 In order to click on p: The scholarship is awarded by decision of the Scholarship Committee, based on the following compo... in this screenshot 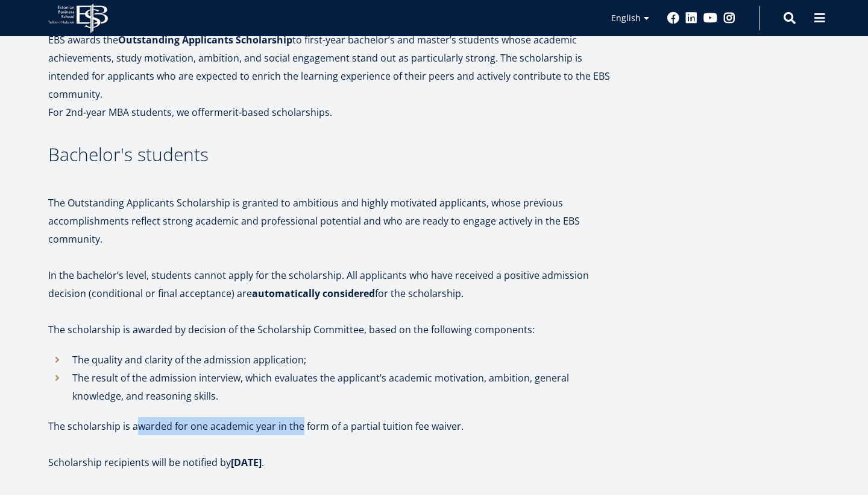, I will do `click(335, 329)`.